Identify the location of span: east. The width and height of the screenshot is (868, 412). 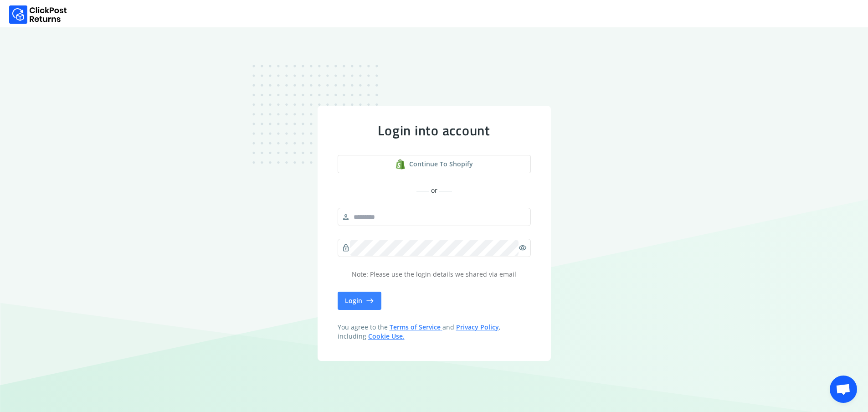
(370, 300).